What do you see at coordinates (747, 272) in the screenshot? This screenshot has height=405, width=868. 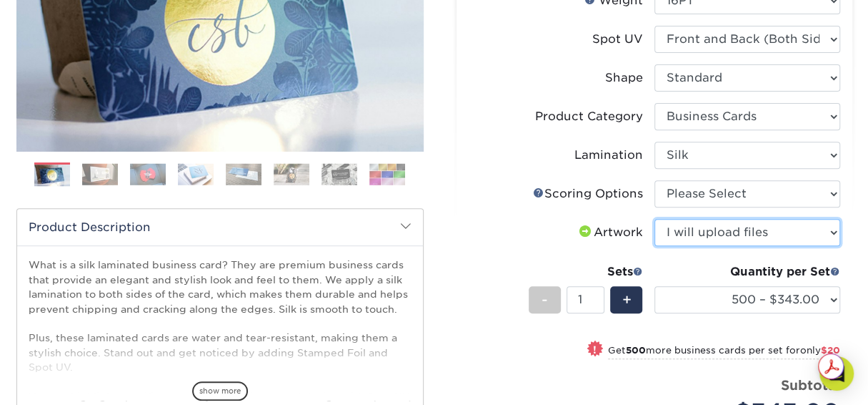 I see `div: Quantity per Set` at bounding box center [747, 272].